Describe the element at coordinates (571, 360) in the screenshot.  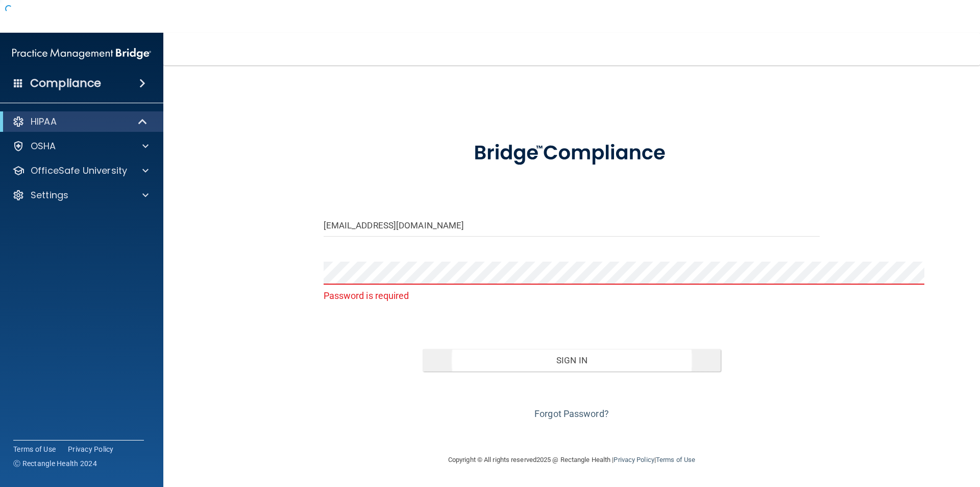
I see `button: Sign In` at that location.